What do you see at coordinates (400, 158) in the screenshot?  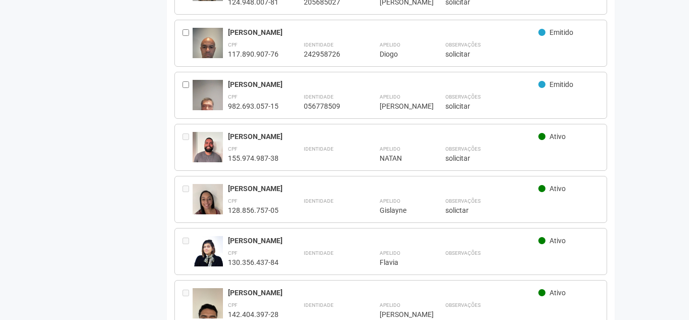 I see `div: NATAN` at bounding box center [400, 158].